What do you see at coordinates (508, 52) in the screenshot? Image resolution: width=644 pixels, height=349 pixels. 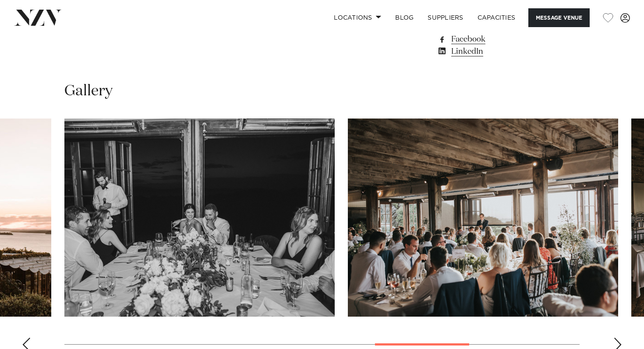 I see `a: LinkedIn` at bounding box center [508, 52].